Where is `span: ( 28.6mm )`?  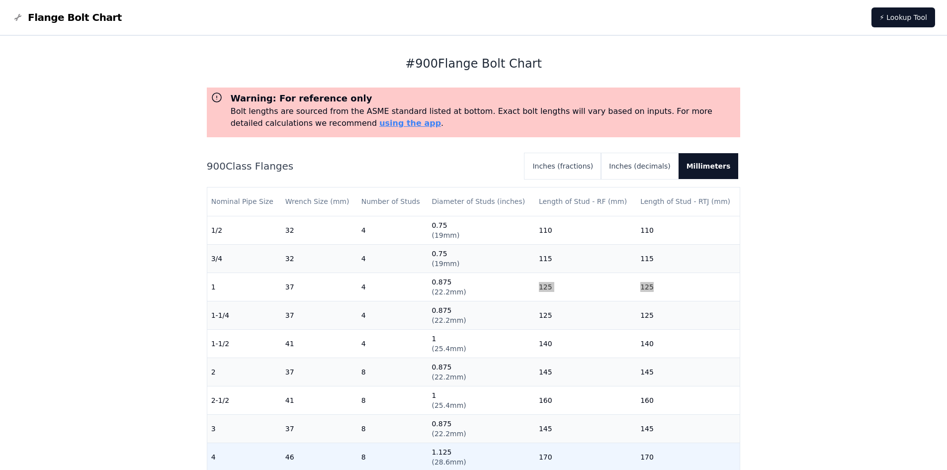
span: ( 28.6mm ) is located at coordinates (448, 462).